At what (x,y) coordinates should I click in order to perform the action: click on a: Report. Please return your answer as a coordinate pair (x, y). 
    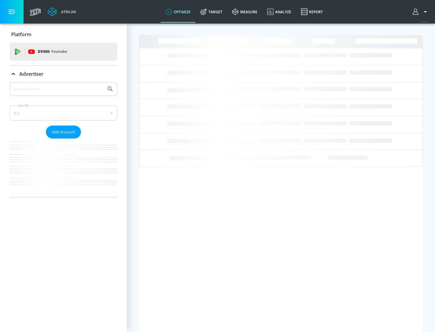
    Looking at the image, I should click on (312, 12).